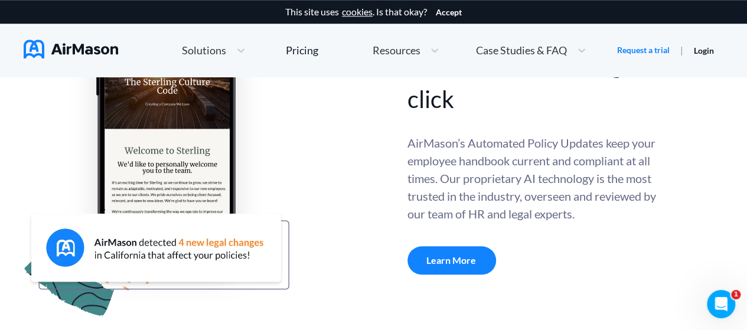  Describe the element at coordinates (521, 50) in the screenshot. I see `span: Case Studies & FAQ` at that location.